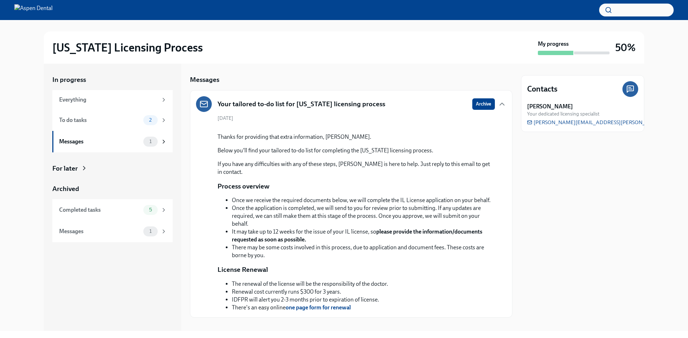  I want to click on h5: Messages, so click(205, 80).